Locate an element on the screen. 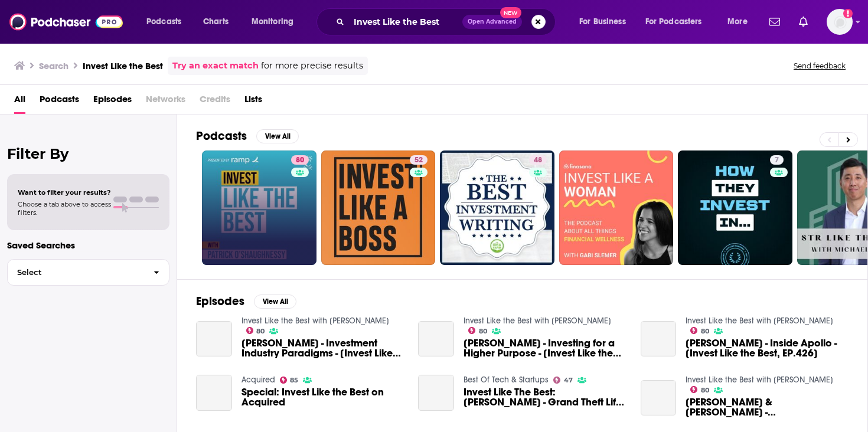 This screenshot has height=432, width=868. span: All is located at coordinates (20, 101).